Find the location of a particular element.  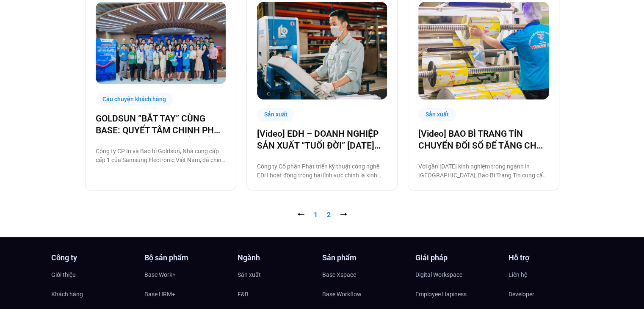

a: Sản xuất is located at coordinates (280, 275).